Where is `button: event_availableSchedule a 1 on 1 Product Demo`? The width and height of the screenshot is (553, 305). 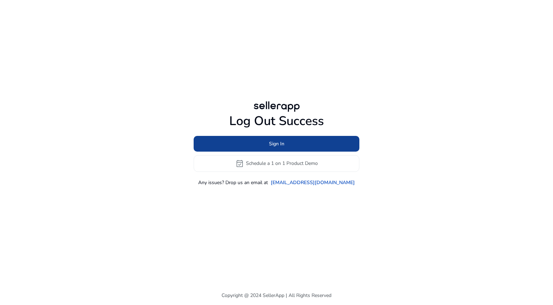 button: event_availableSchedule a 1 on 1 Product Demo is located at coordinates (276, 163).